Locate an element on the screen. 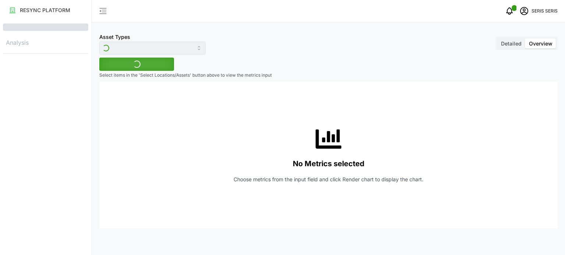 The height and width of the screenshot is (255, 565). a: RESYNC PLATFORM is located at coordinates (46, 10).